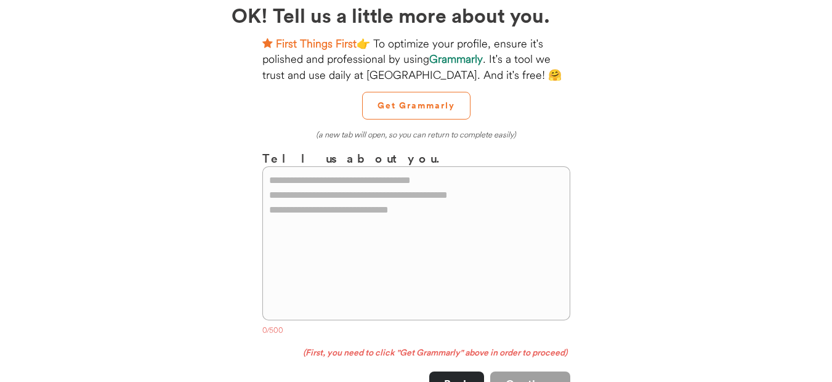  I want to click on button: Get Grammarly, so click(416, 105).